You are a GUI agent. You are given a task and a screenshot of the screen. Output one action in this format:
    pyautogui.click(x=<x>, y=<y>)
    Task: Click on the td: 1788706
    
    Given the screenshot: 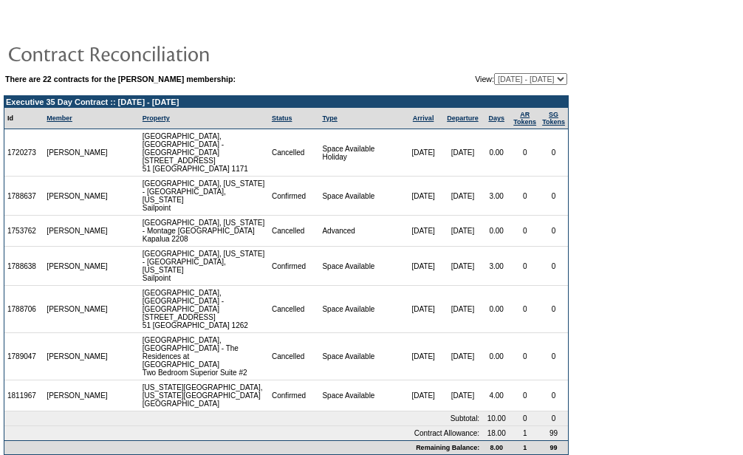 What is the action you would take?
    pyautogui.click(x=24, y=310)
    